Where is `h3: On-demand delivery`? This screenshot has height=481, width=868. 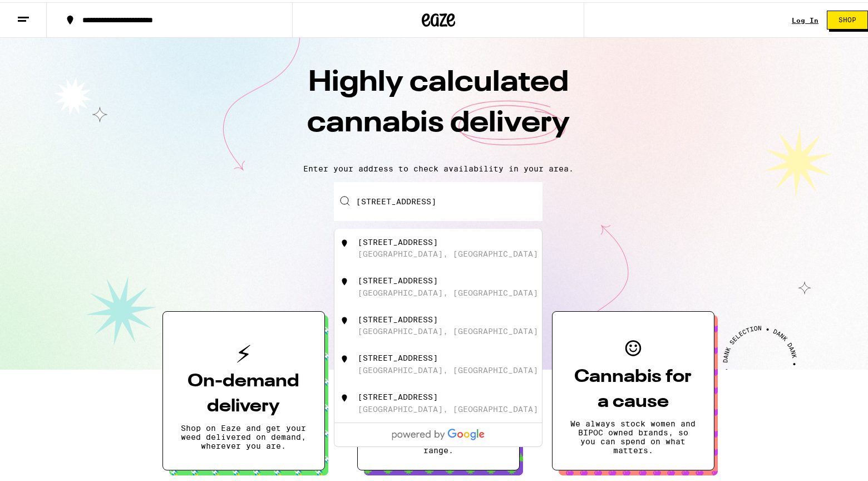
h3: On-demand delivery is located at coordinates (244, 392).